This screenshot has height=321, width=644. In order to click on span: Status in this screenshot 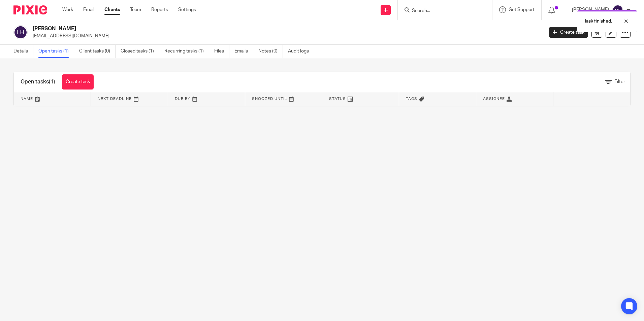, I will do `click(337, 98)`.